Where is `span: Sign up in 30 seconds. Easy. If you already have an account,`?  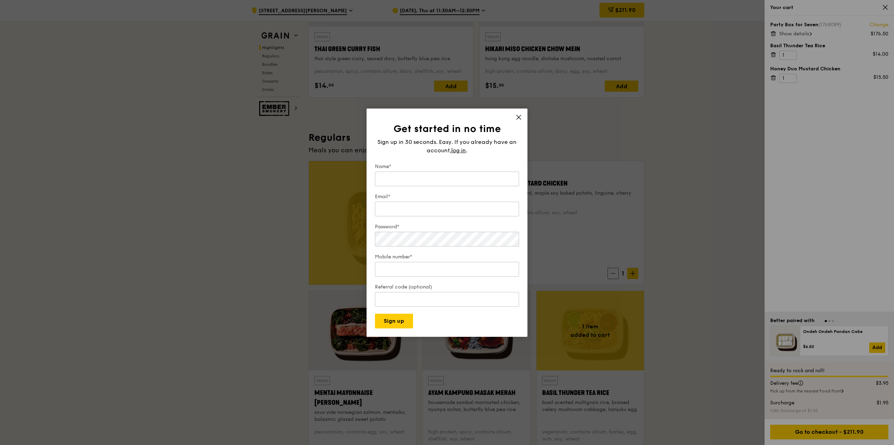
span: Sign up in 30 seconds. Easy. If you already have an account, is located at coordinates (447, 146).